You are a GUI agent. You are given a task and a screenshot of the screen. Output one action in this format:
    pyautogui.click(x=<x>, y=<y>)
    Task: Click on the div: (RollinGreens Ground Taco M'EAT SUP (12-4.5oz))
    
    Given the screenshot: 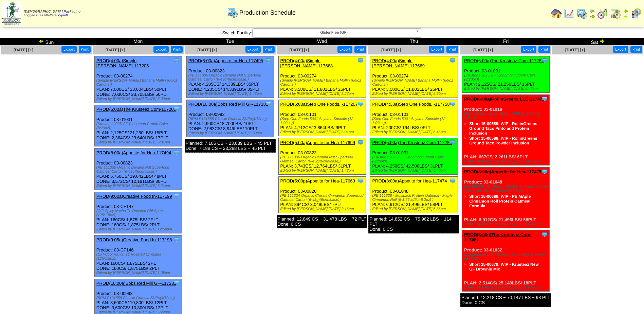 What is the action you would take?
    pyautogui.click(x=506, y=116)
    